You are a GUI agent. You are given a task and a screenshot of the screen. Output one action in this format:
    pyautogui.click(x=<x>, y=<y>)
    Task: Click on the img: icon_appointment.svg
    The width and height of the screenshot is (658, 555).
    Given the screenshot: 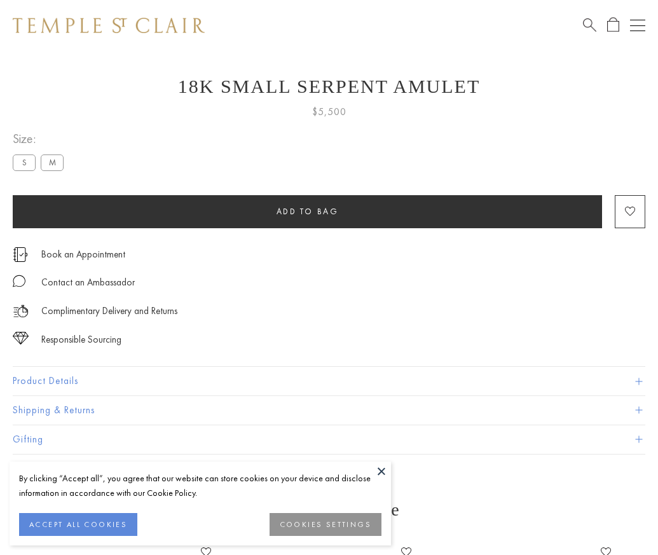 What is the action you would take?
    pyautogui.click(x=20, y=254)
    